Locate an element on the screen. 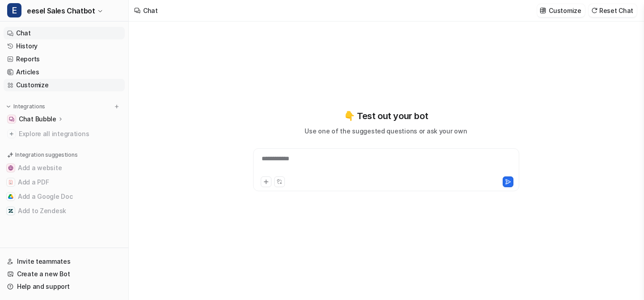 This screenshot has height=300, width=644. a: Create a new Bot is located at coordinates (64, 274).